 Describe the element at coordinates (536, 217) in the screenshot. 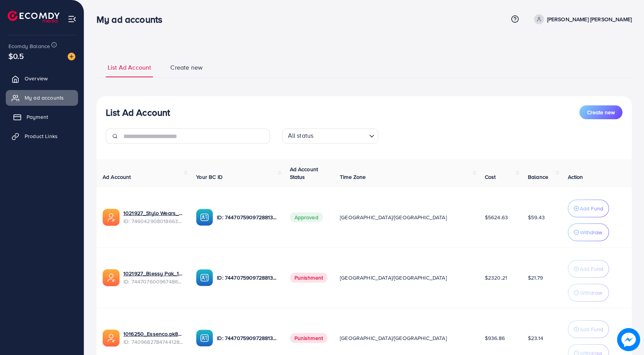

I see `span: $59.43` at that location.